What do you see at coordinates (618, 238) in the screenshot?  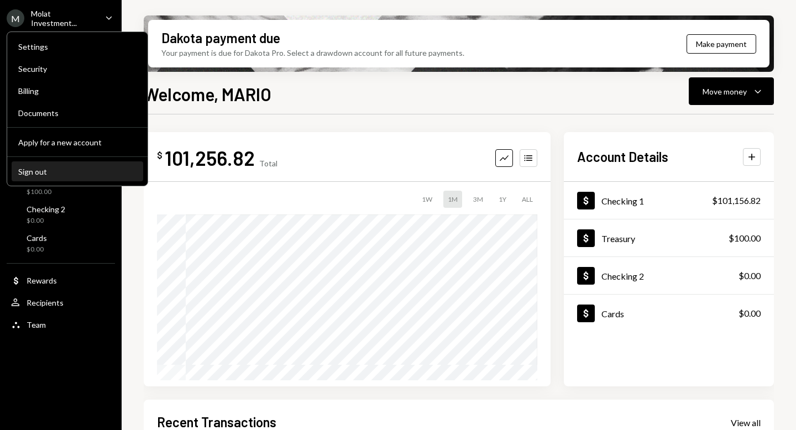 I see `div: Treasury` at bounding box center [618, 238].